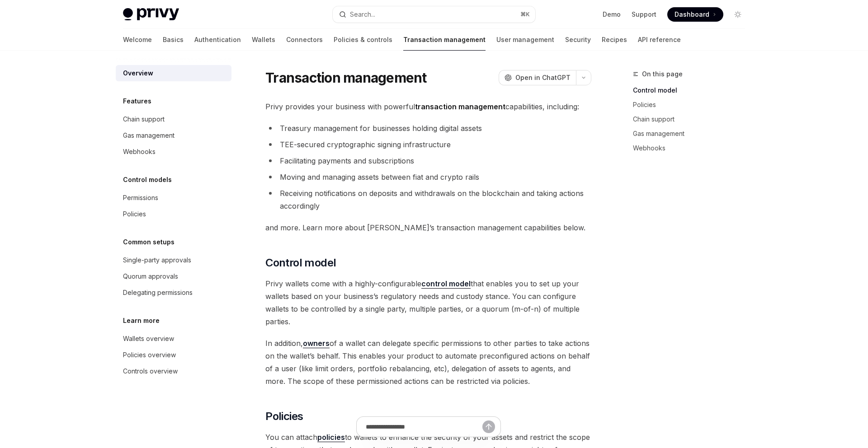 The height and width of the screenshot is (448, 868). Describe the element at coordinates (138, 40) in the screenshot. I see `a: Welcome` at that location.